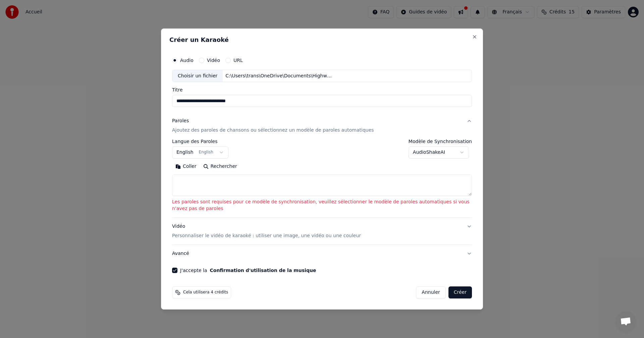  I want to click on label: URL, so click(238, 60).